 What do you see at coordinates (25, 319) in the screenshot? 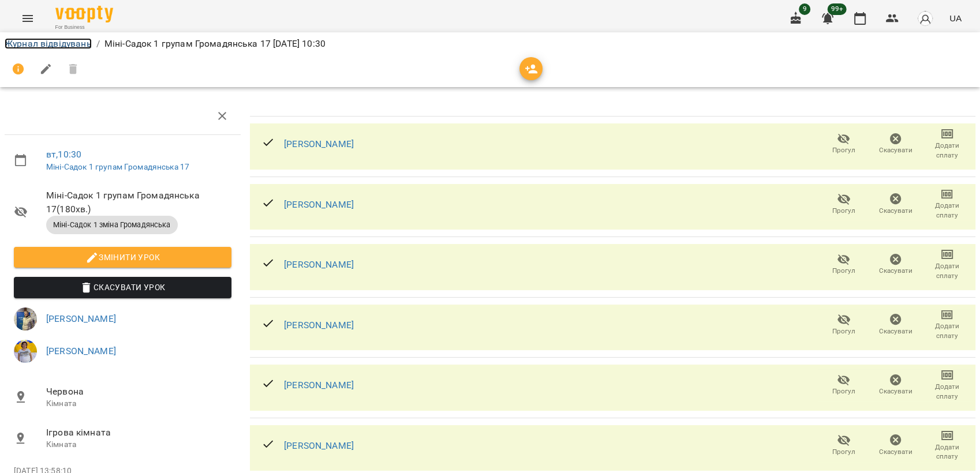
I see `img: 269e8361f8b385b661069a01276f9891.jpg` at bounding box center [25, 319].